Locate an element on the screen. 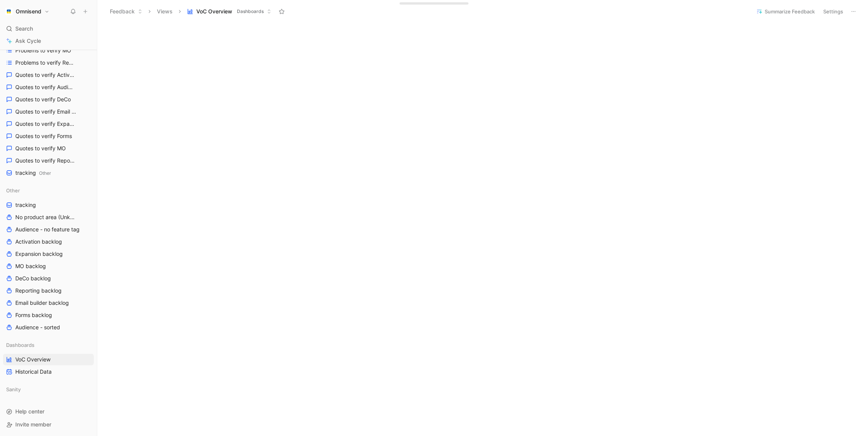  a: Problems to verify Reporting is located at coordinates (48, 62).